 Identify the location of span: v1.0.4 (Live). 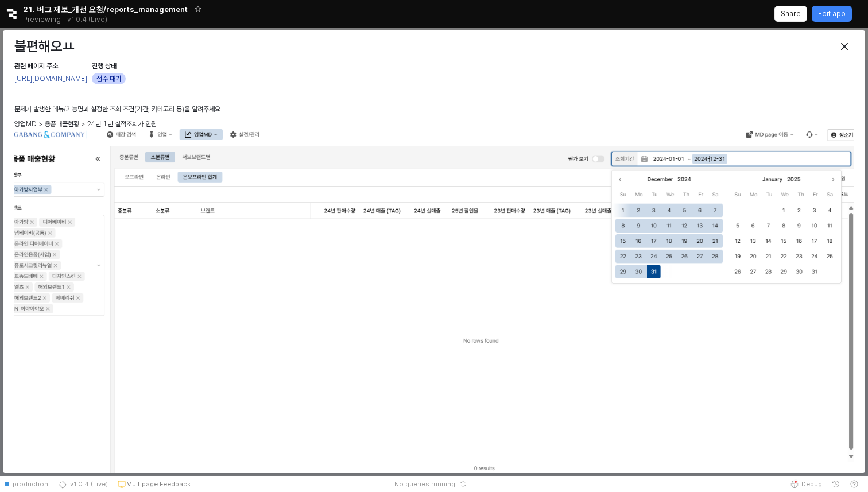
(87, 484).